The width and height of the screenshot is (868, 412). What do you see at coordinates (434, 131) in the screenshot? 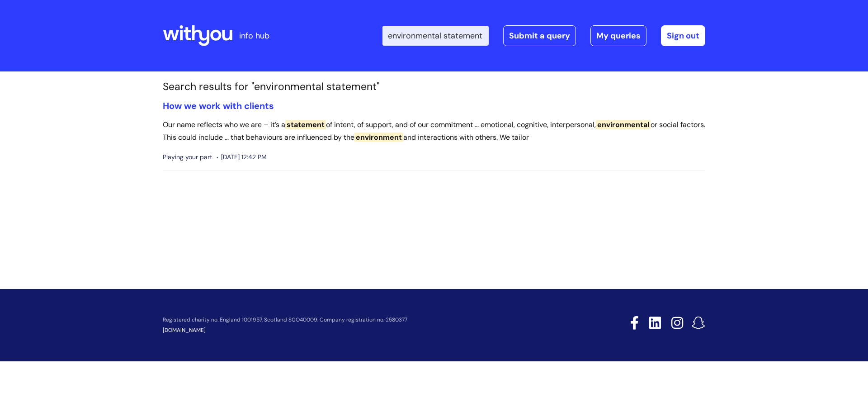
I see `p: Our name reflects who we are – it’s a of intent, of support, and of our commitment ... emotional,...` at bounding box center [434, 131].